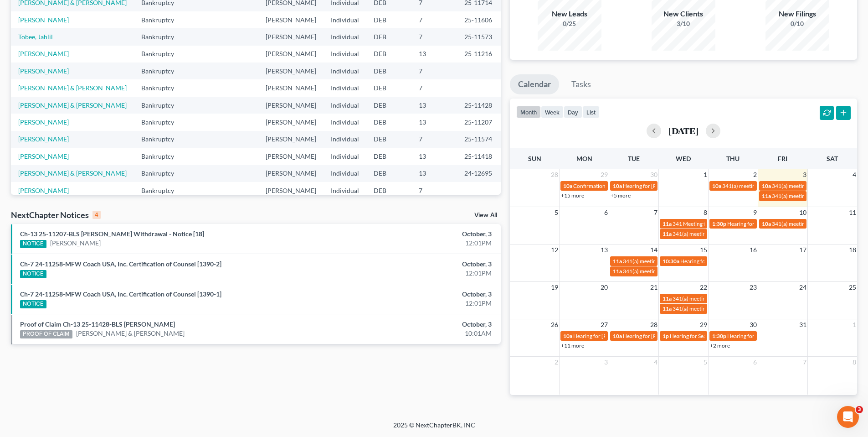  Describe the element at coordinates (416, 333) in the screenshot. I see `div: 10:01AM` at that location.